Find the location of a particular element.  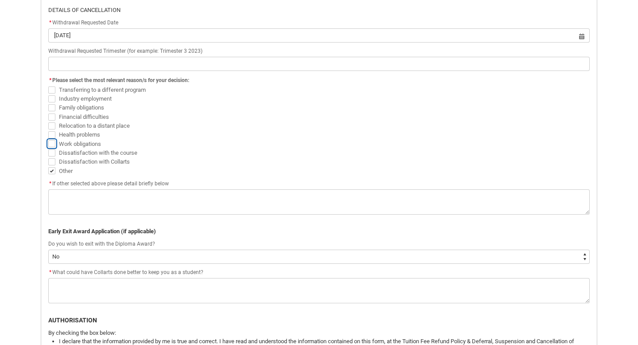

span: Withdrawal Requested Trimester (for example: Trimester 3 2023) is located at coordinates (125, 51).